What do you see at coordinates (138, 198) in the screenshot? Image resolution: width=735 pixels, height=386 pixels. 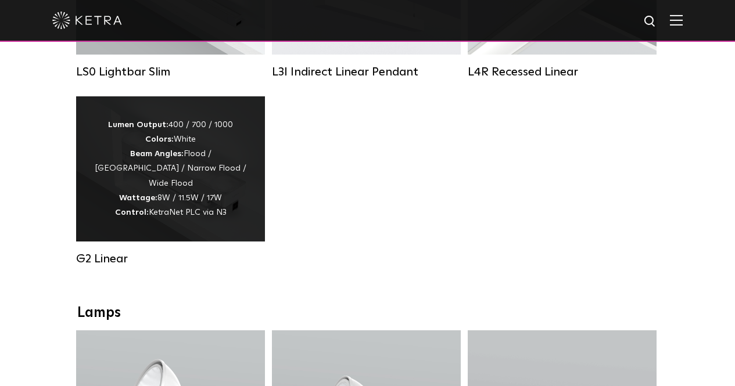 I see `strong: Wattage:` at bounding box center [138, 198].